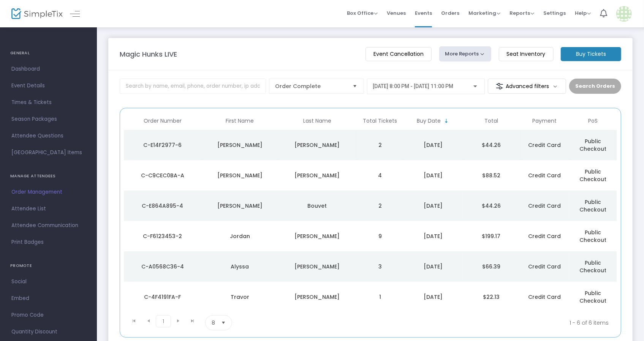  What do you see at coordinates (240, 297) in the screenshot?
I see `div: Travor` at bounding box center [240, 297].